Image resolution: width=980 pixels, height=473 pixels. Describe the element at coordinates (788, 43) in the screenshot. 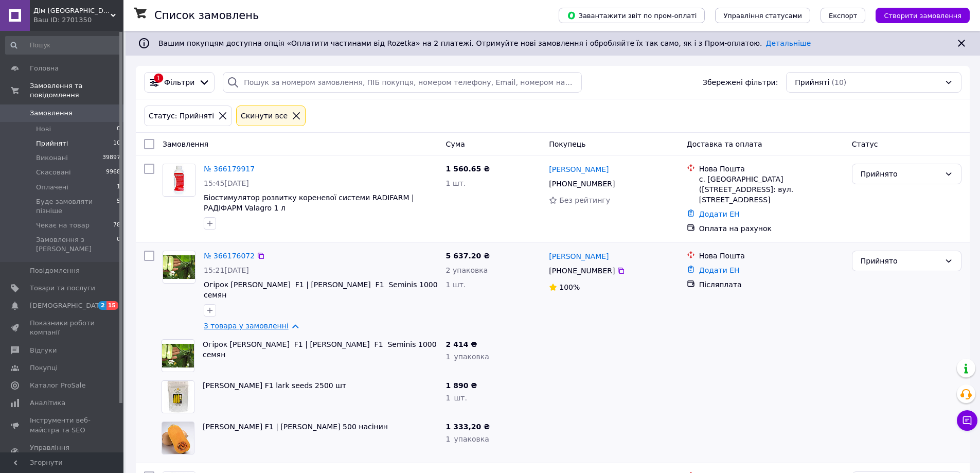

I see `a: Детальніше` at that location.